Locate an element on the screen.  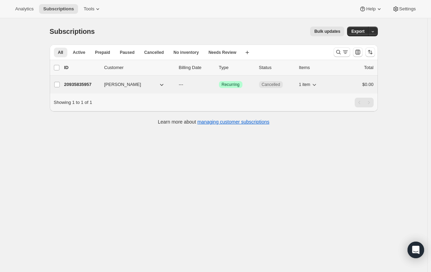
span: 1 item is located at coordinates (305, 85).